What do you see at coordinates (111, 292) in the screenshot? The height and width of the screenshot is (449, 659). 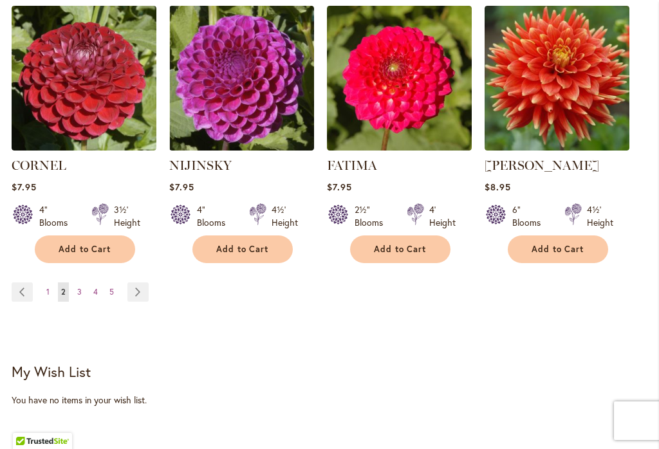 I see `a: 5` at bounding box center [111, 292].